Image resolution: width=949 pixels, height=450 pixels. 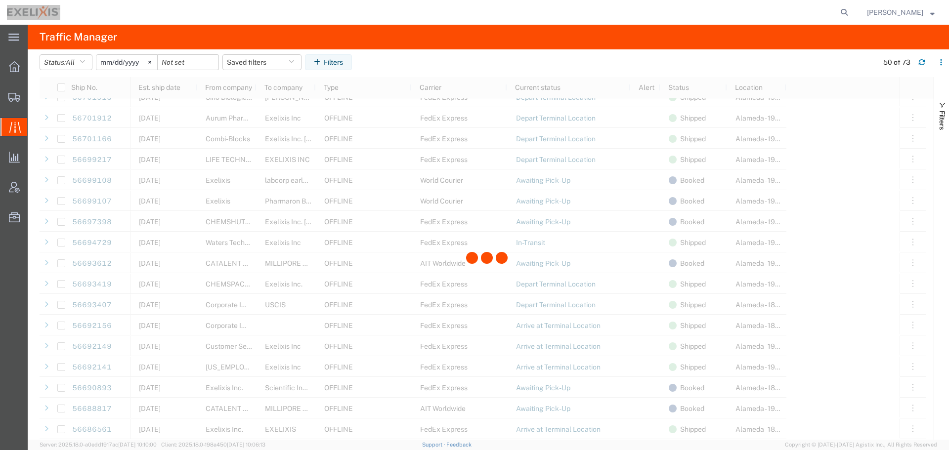 I want to click on span: Art Buenaventura, so click(x=895, y=12).